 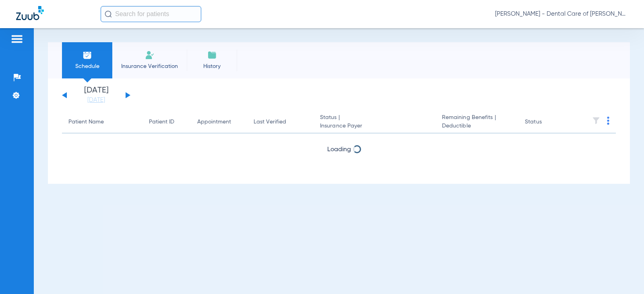 I want to click on span: Insurance Verification, so click(x=150, y=66).